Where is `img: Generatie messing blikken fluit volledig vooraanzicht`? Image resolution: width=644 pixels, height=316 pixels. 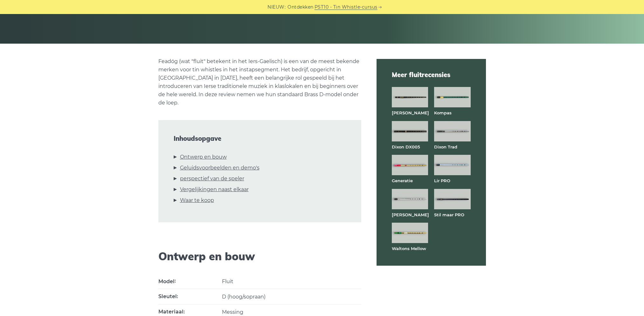 img: Generatie messing blikken fluit volledig vooraanzicht is located at coordinates (410, 165).